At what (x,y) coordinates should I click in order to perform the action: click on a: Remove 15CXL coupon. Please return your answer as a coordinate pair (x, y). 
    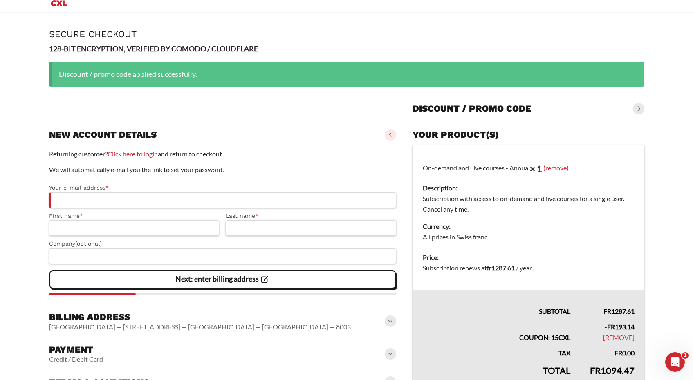
    Looking at the image, I should click on (619, 337).